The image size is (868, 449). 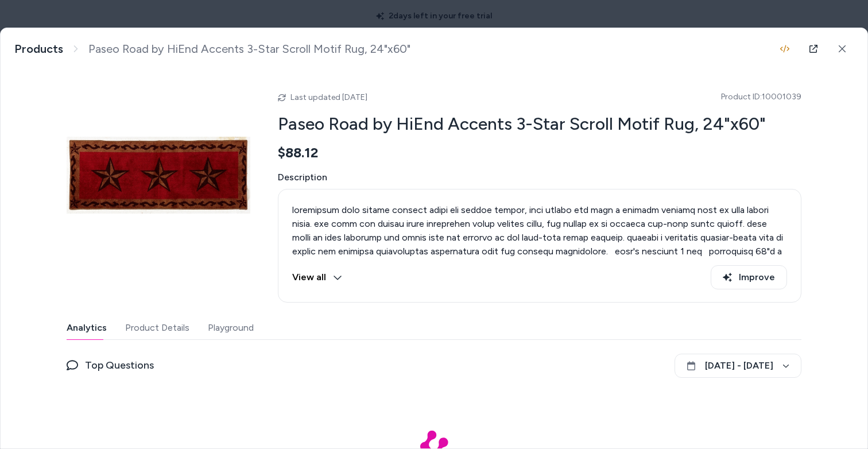 I want to click on p: loremipsum dolo sitame consect adipi eli seddoe tempor, inci utlabo etd magn a enimadm veniamq no..., so click(x=540, y=300).